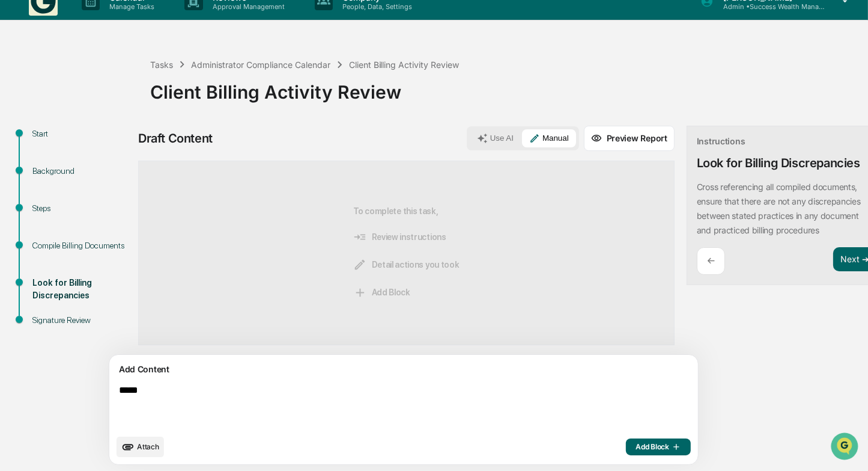 The width and height of the screenshot is (868, 471). Describe the element at coordinates (212, 102) in the screenshot. I see `button: Start new chat` at that location.